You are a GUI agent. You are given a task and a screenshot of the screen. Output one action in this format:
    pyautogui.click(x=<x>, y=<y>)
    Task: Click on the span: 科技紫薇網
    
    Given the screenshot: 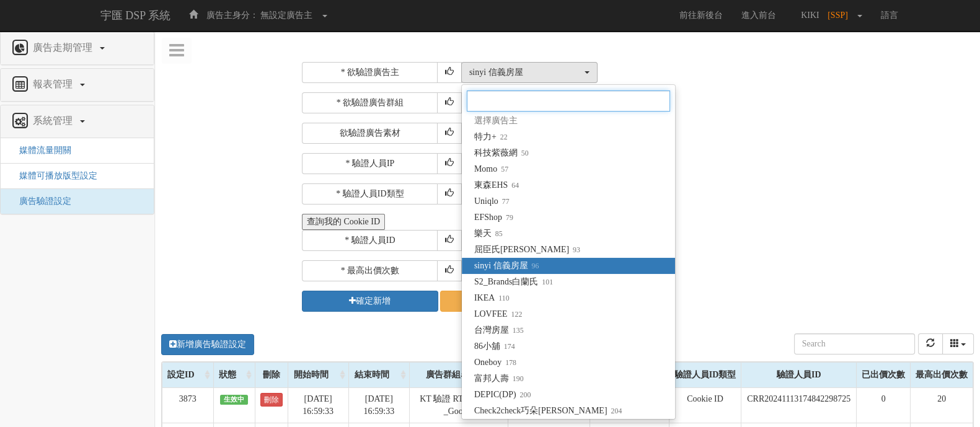 What is the action you would take?
    pyautogui.click(x=501, y=153)
    